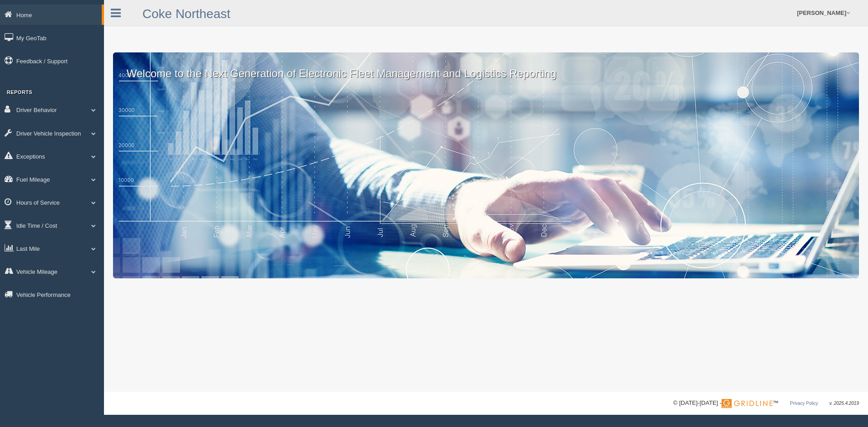 This screenshot has width=868, height=427. What do you see at coordinates (486, 67) in the screenshot?
I see `p: Welcome to the Next Generation of Electronic Fleet Management and Logistics Reporting` at bounding box center [486, 67].